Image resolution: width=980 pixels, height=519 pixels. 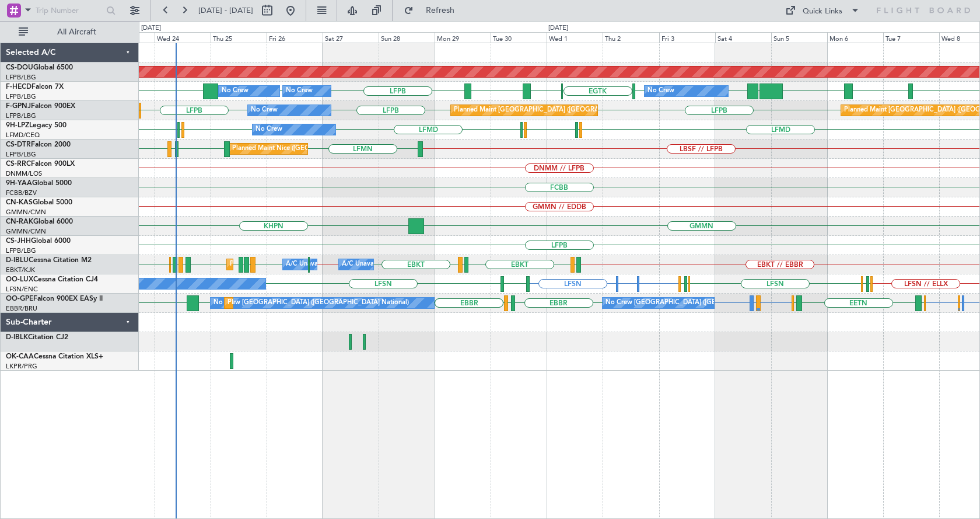 I want to click on a: F-GPNJFalcon 900EX, so click(x=40, y=106).